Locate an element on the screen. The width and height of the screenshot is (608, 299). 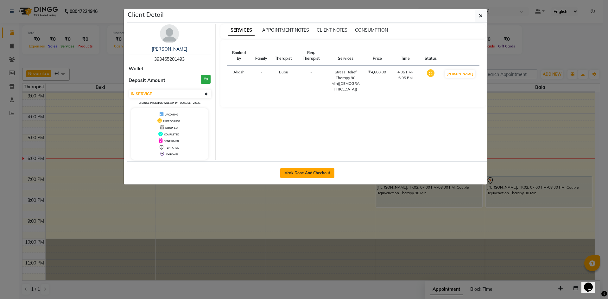
span: CLIENT NOTES is located at coordinates (332, 30).